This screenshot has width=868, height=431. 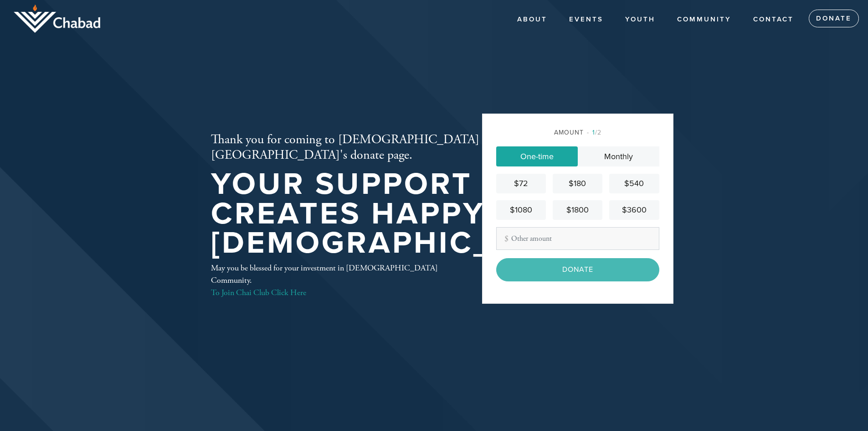 What do you see at coordinates (578, 183) in the screenshot?
I see `div: $180` at bounding box center [578, 183].